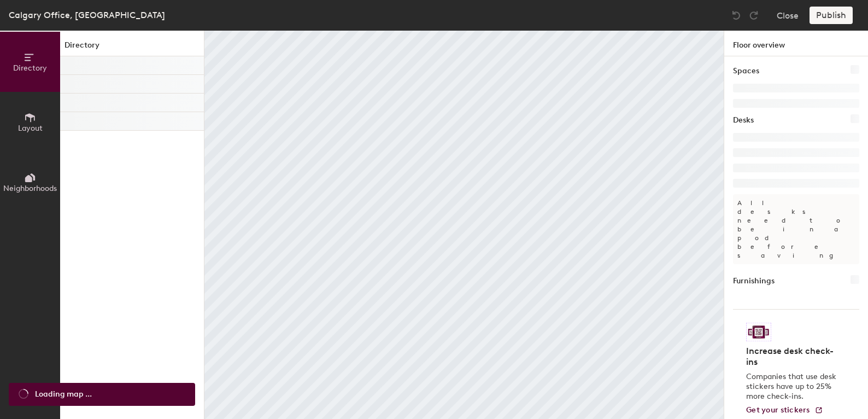 The height and width of the screenshot is (419, 868). I want to click on h1: Furnishings, so click(754, 281).